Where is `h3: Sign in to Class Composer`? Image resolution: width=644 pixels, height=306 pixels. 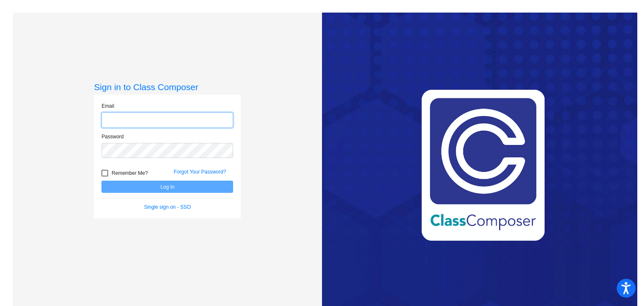
h3: Sign in to Class Composer is located at coordinates (167, 87).